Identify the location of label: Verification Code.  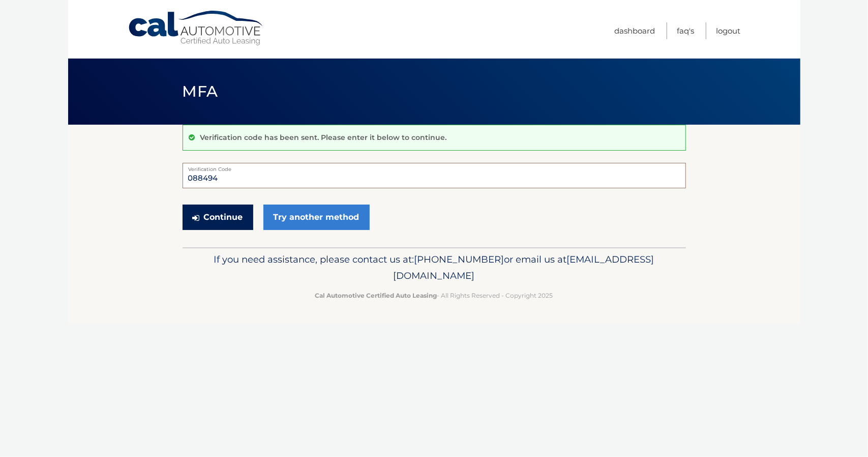
(434, 167).